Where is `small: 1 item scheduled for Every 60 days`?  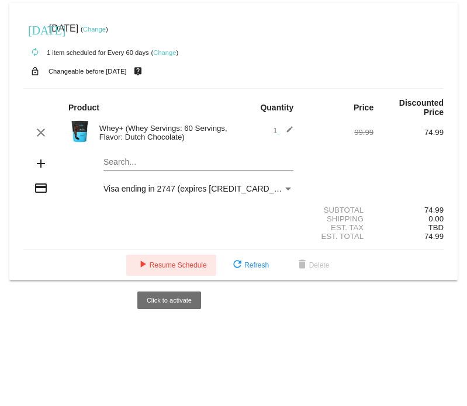
small: 1 item scheduled for Every 60 days is located at coordinates (86, 53).